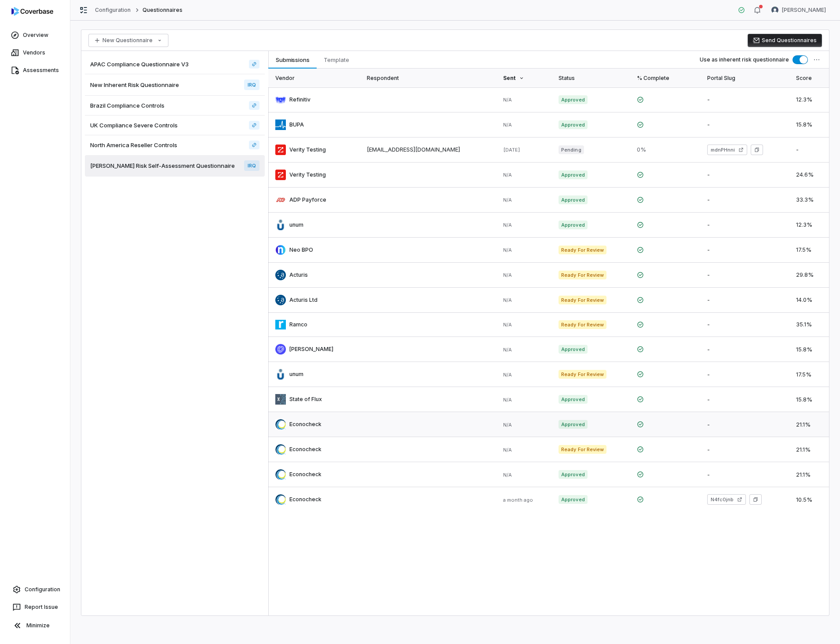 This screenshot has width=840, height=644. I want to click on button: New Questionnaire, so click(129, 41).